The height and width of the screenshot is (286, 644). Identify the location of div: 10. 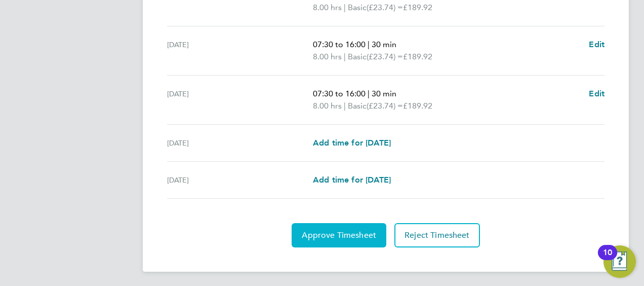
(608, 259).